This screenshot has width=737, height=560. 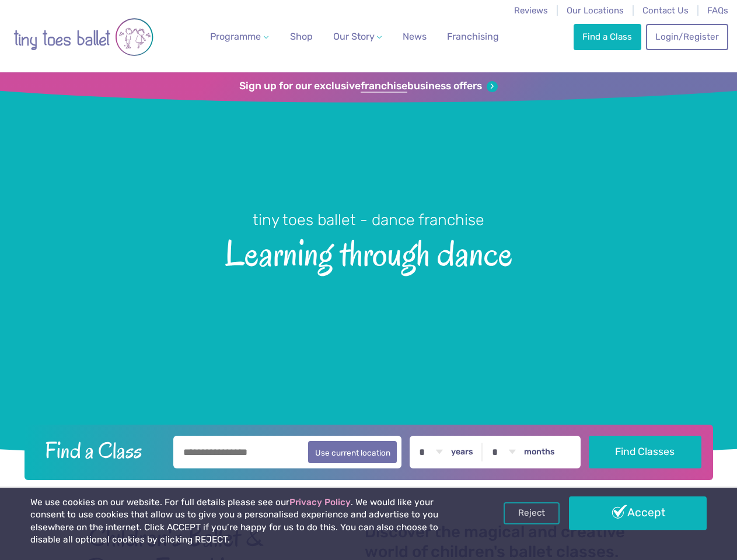 What do you see at coordinates (301, 37) in the screenshot?
I see `a: Shop` at bounding box center [301, 37].